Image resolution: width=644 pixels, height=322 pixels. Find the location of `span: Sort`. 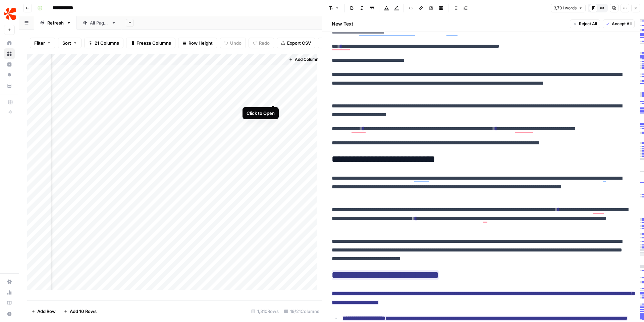

span: Sort is located at coordinates (66, 43).